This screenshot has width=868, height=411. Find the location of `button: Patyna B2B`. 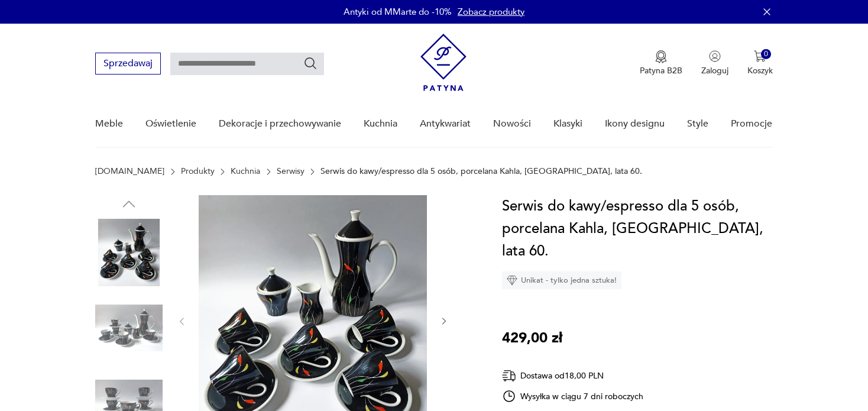

button: Patyna B2B is located at coordinates (661, 64).